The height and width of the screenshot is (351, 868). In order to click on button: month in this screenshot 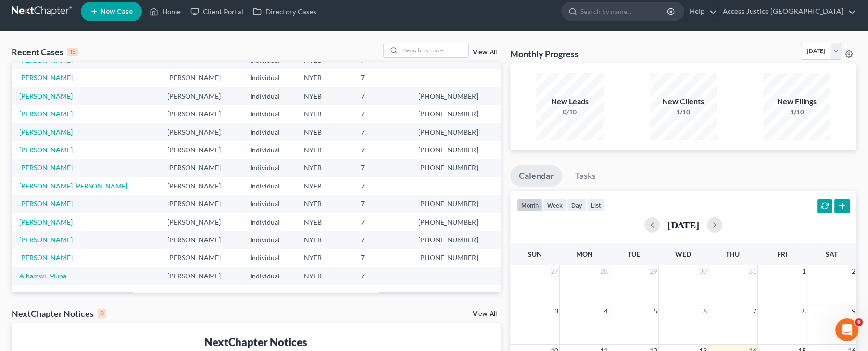, I will do `click(530, 205)`.